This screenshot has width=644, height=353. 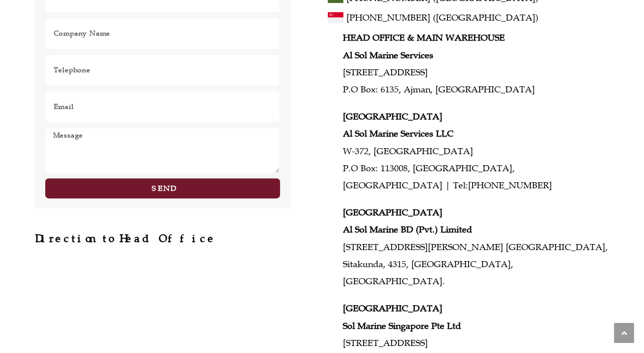 What do you see at coordinates (162, 188) in the screenshot?
I see `button: Send` at bounding box center [162, 188].